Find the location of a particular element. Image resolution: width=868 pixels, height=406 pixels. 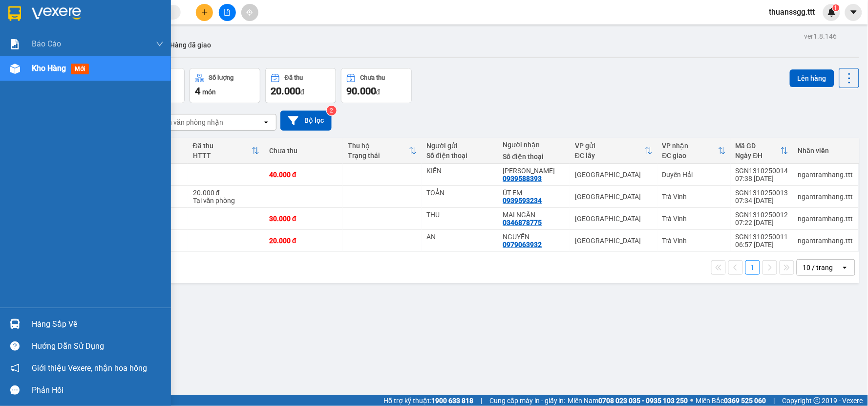

span: Cung cấp máy in - giấy in: is located at coordinates (528, 400).